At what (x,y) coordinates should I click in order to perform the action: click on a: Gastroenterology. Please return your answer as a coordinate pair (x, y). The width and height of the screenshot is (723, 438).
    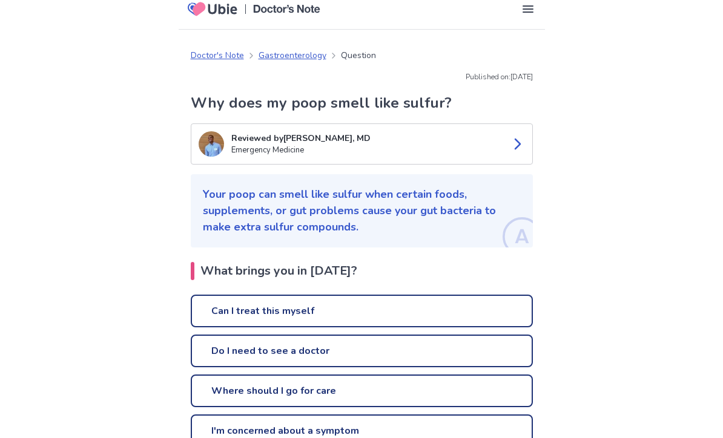
    Looking at the image, I should click on (292, 55).